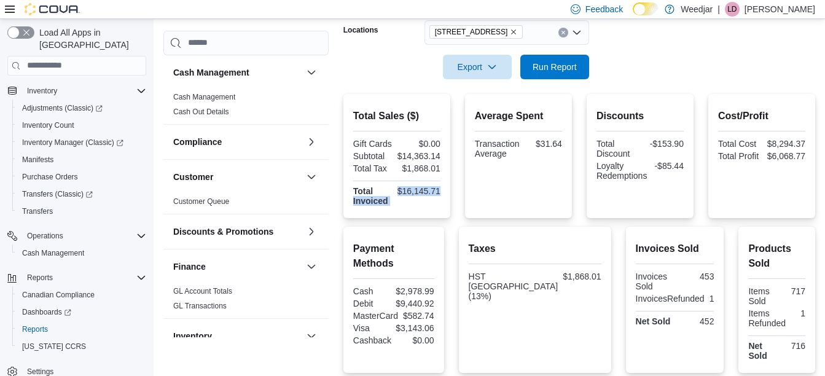 This screenshot has height=376, width=825. What do you see at coordinates (50, 177) in the screenshot?
I see `a: Purchase Orders` at bounding box center [50, 177].